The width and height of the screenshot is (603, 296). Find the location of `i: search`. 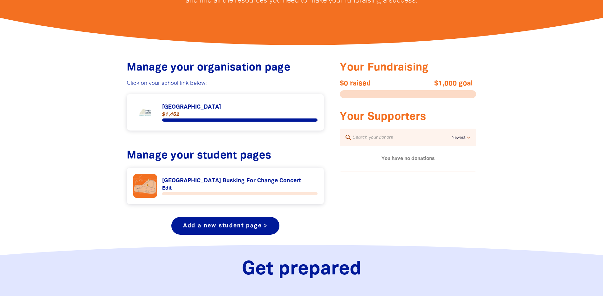

i: search is located at coordinates (348, 138).